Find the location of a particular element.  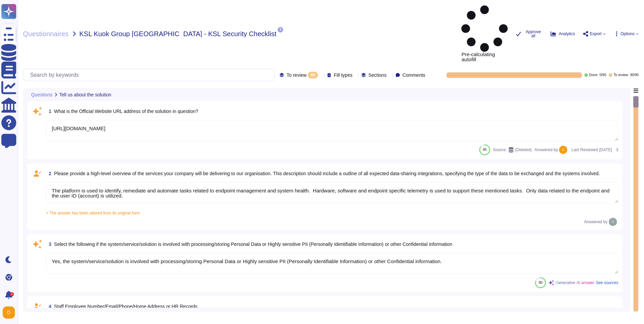

span: Tell us about the solution is located at coordinates (85, 95).